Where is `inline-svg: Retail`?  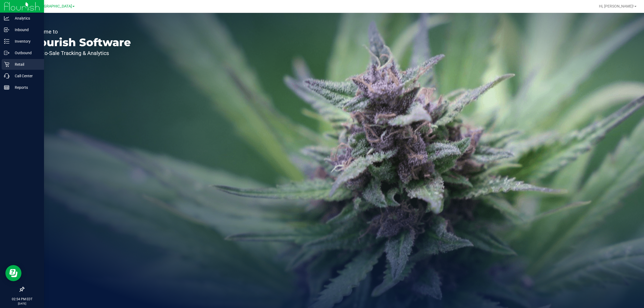
inline-svg: Retail is located at coordinates (6, 64).